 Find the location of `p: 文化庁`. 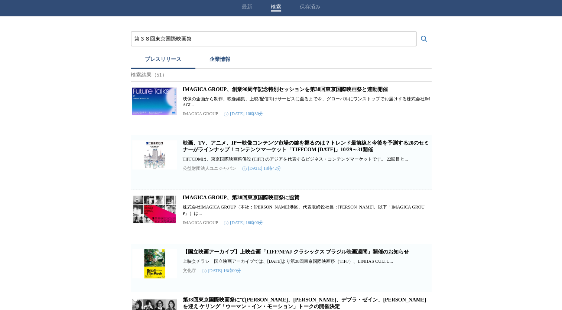

p: 文化庁 is located at coordinates (189, 270).